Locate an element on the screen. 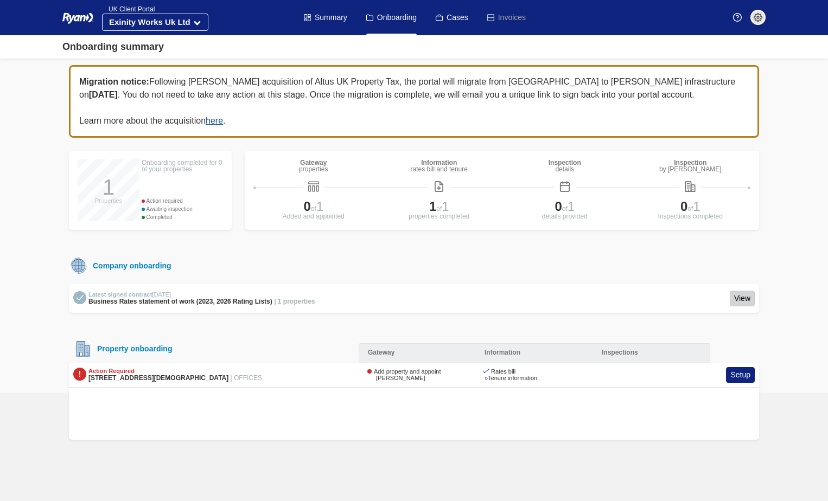 The width and height of the screenshot is (828, 501). div: Action required is located at coordinates (182, 201).